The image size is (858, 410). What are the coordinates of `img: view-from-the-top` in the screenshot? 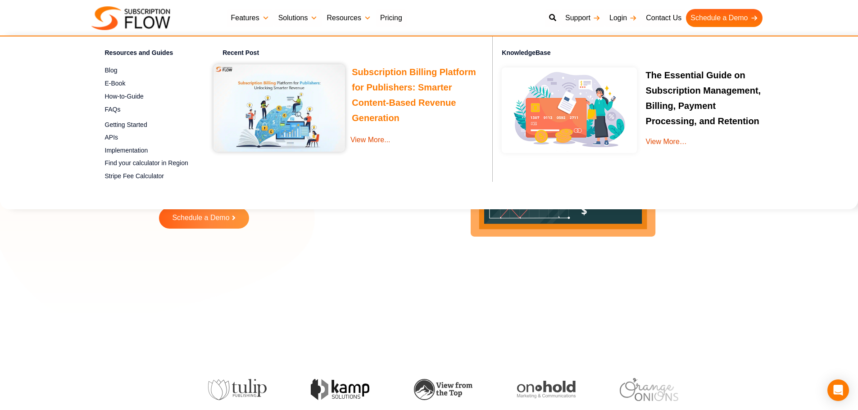 It's located at (427, 390).